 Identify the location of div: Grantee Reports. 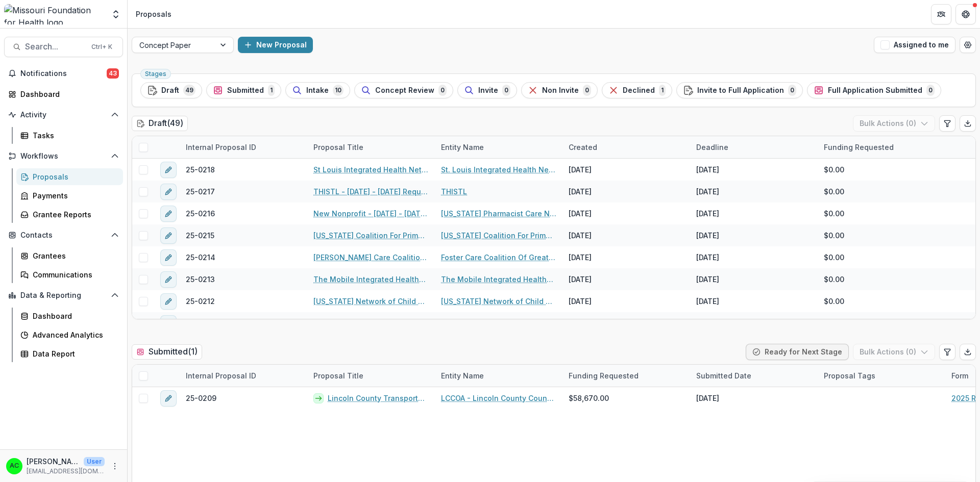
(73, 214).